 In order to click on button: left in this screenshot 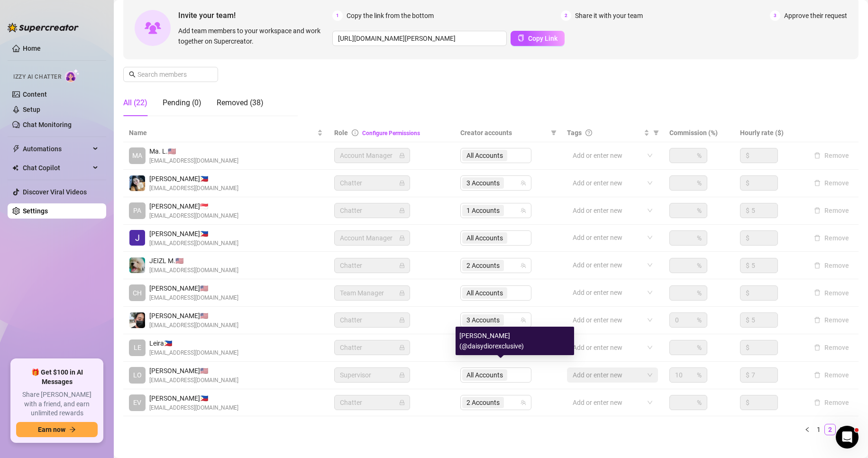, I will do `click(807, 430)`.